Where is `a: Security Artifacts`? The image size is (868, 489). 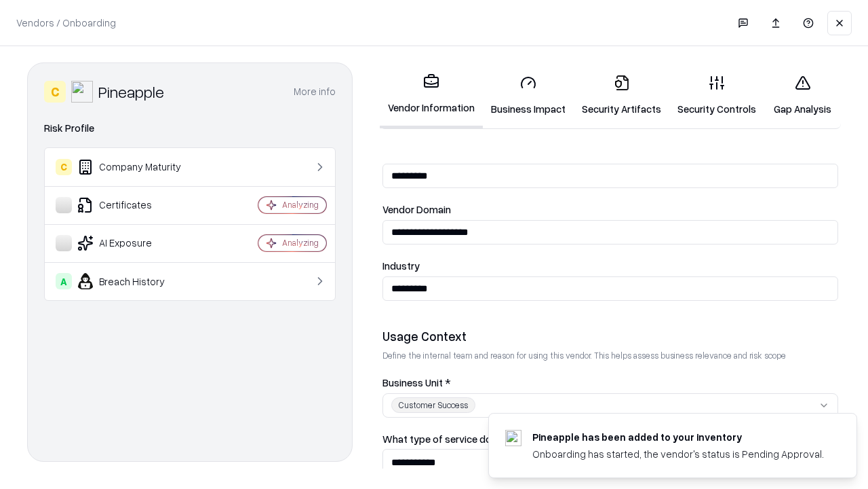 a: Security Artifacts is located at coordinates (621, 95).